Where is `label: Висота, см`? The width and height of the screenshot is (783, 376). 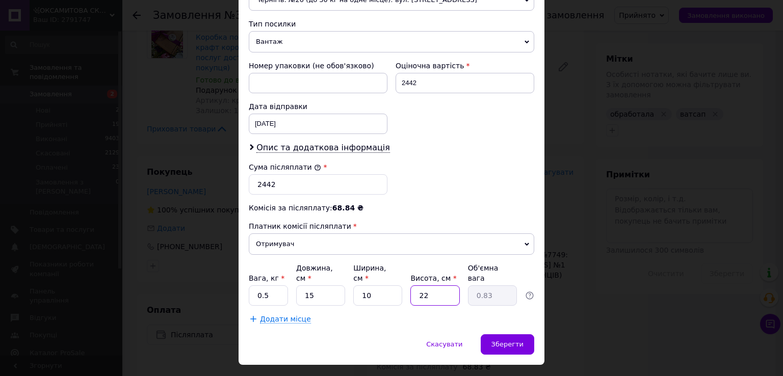
label: Висота, см is located at coordinates (433, 278).